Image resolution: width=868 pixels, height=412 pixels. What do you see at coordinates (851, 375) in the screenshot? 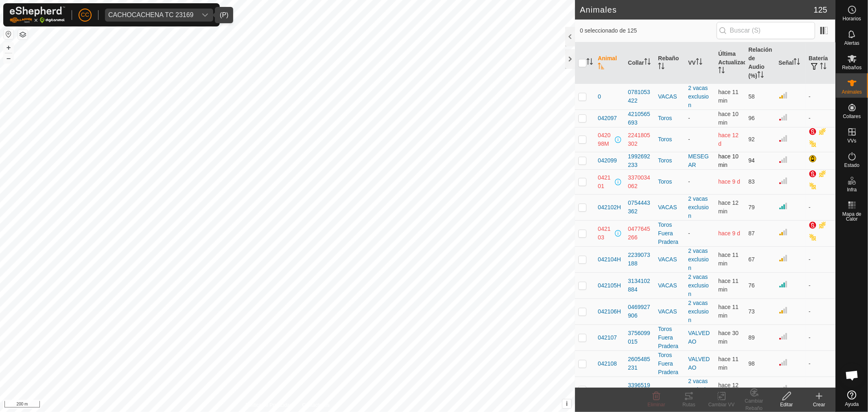
I see `div: Chat abierto` at bounding box center [851, 375].